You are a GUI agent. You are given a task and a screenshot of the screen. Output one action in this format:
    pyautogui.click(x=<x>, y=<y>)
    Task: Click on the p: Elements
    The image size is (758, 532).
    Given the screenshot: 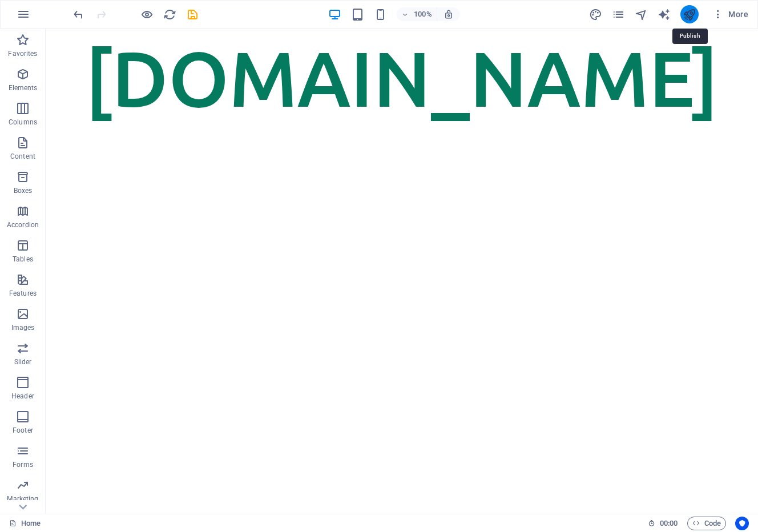 What is the action you would take?
    pyautogui.click(x=23, y=88)
    